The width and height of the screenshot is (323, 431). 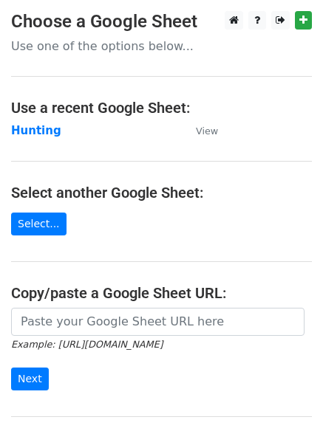 I want to click on a: Select..., so click(x=38, y=224).